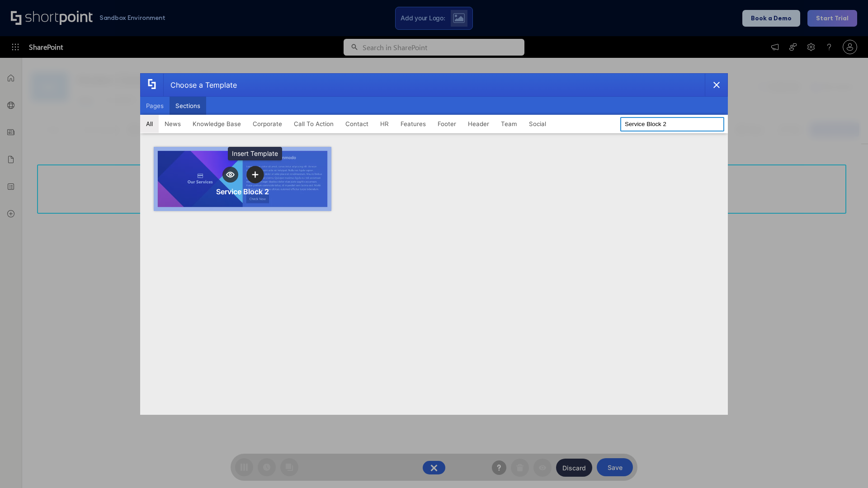 The height and width of the screenshot is (488, 868). What do you see at coordinates (414, 124) in the screenshot?
I see `button: Features` at bounding box center [414, 124].